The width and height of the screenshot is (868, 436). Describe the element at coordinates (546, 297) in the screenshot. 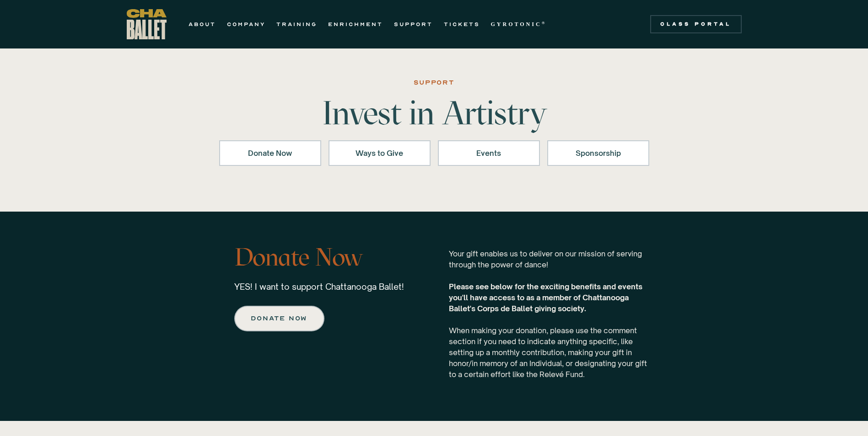

I see `strong: Please see below for the exciting benefits and events you'll have access to as a member of Chatta...` at that location.